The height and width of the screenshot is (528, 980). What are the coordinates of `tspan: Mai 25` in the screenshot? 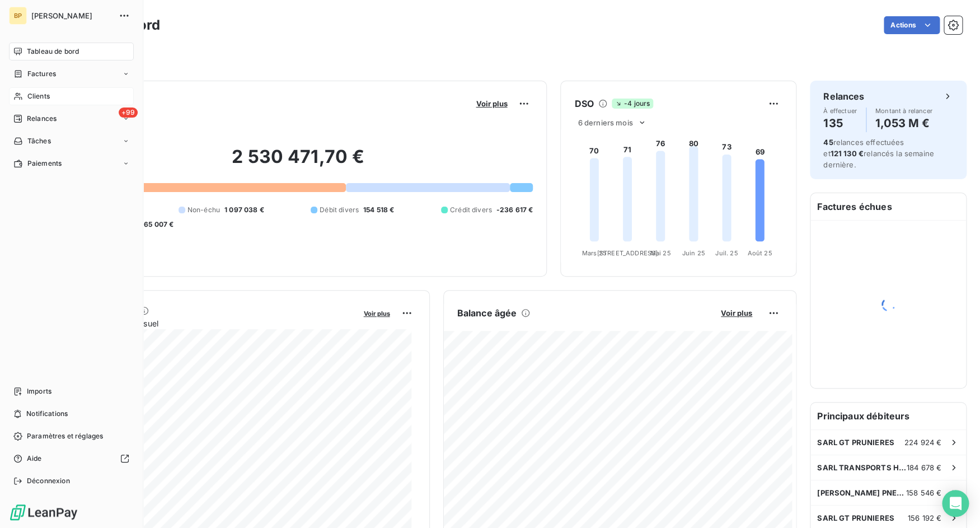 It's located at (660, 253).